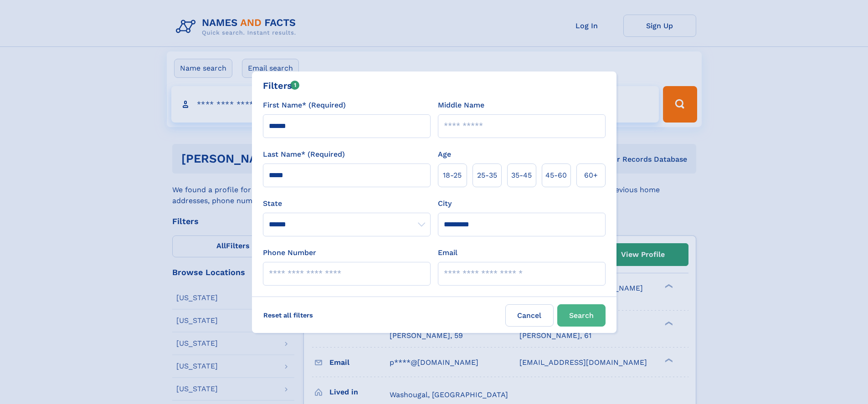 This screenshot has height=404, width=868. I want to click on span: 25‑35, so click(487, 176).